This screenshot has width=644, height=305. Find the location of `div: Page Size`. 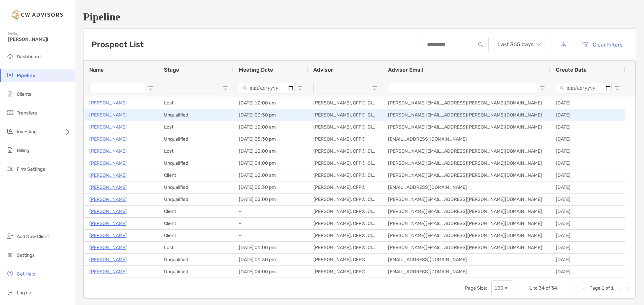

div: Page Size is located at coordinates (502, 288).